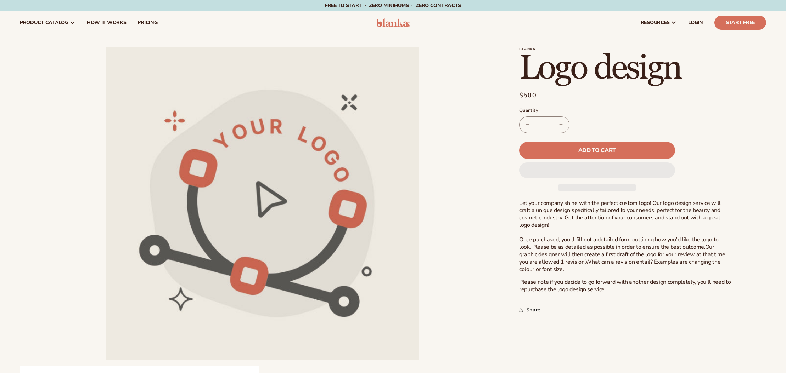 The image size is (786, 373). Describe the element at coordinates (393, 23) in the screenshot. I see `img: logo` at that location.